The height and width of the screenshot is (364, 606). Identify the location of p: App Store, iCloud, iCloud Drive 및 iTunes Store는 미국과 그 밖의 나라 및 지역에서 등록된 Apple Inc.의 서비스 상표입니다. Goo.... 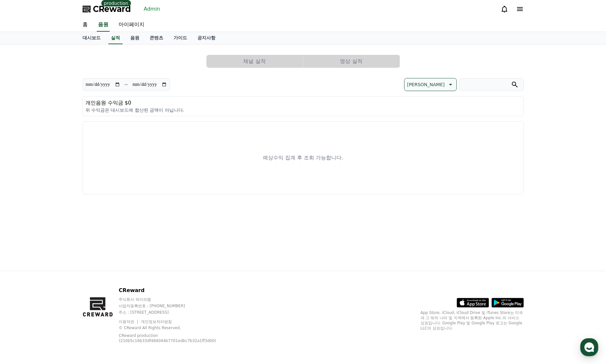
(472, 321).